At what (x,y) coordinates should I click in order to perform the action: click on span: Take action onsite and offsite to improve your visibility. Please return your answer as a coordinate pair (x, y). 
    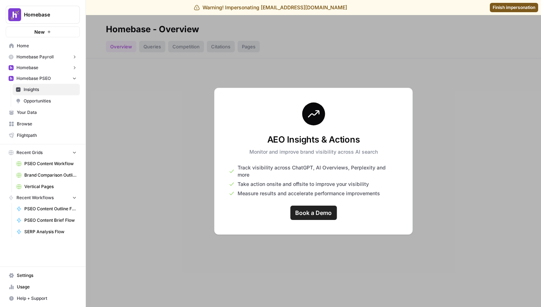
    Looking at the image, I should click on (303, 184).